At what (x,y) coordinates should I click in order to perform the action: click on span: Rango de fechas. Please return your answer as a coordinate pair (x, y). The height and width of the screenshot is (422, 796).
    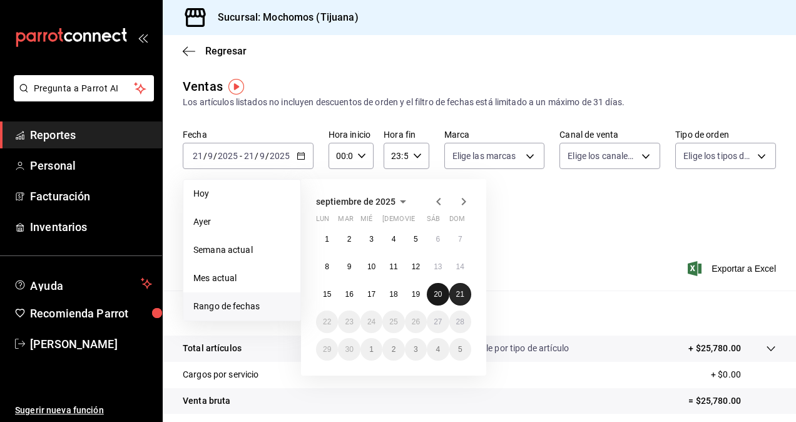
    Looking at the image, I should click on (241, 306).